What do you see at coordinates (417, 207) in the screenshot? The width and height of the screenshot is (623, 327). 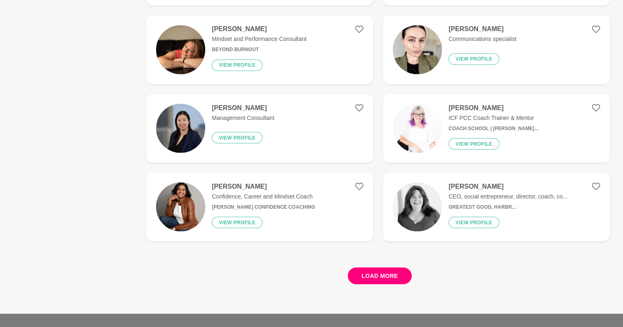 I see `img: 16f74ce8fc436dd1413e5d960e147598d09f7027-500x499.jpg` at bounding box center [417, 207].